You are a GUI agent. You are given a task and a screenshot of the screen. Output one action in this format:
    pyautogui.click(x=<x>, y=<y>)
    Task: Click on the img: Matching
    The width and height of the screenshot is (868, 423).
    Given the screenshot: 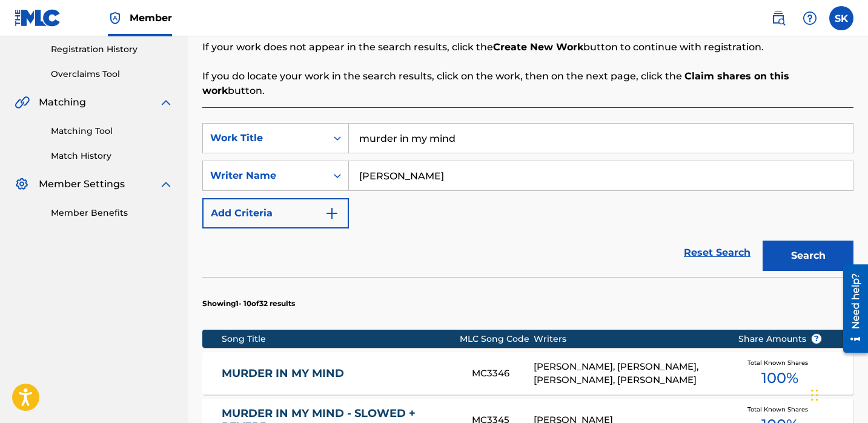 What is the action you would take?
    pyautogui.click(x=21, y=102)
    